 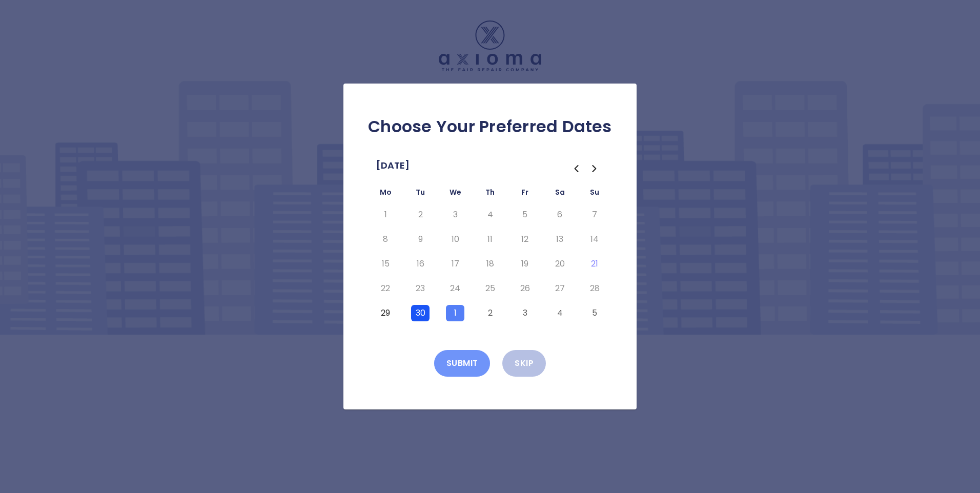 I want to click on button: Sunday, September 14th, 2025, so click(x=595, y=239).